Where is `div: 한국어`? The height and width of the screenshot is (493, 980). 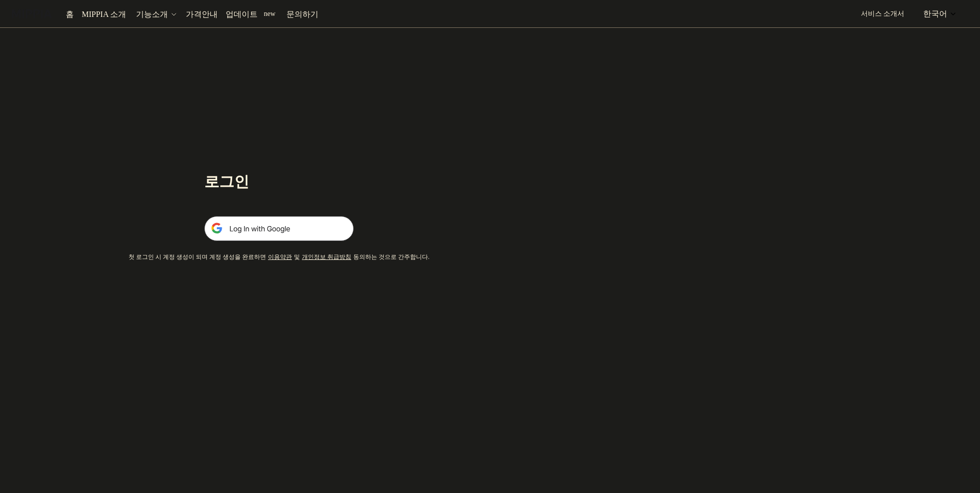 div: 한국어 is located at coordinates (937, 14).